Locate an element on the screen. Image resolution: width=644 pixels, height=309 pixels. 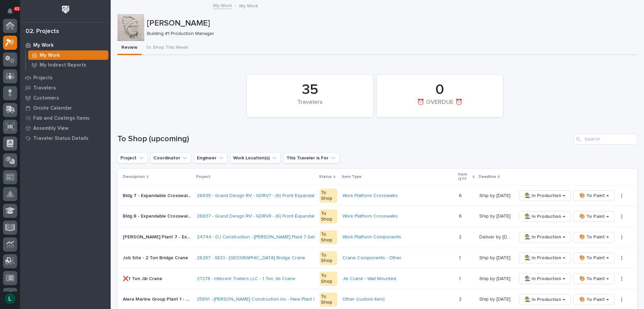
p: Fab and Coatings Items is located at coordinates (62, 118).